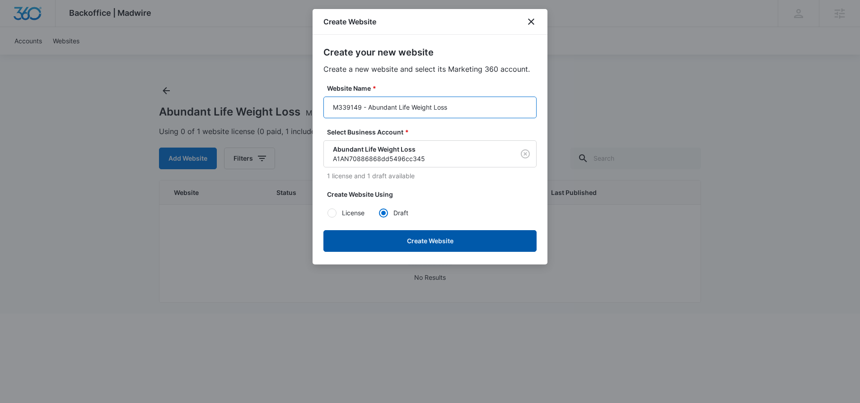 The width and height of the screenshot is (860, 403). I want to click on h2: Create your new website, so click(430, 52).